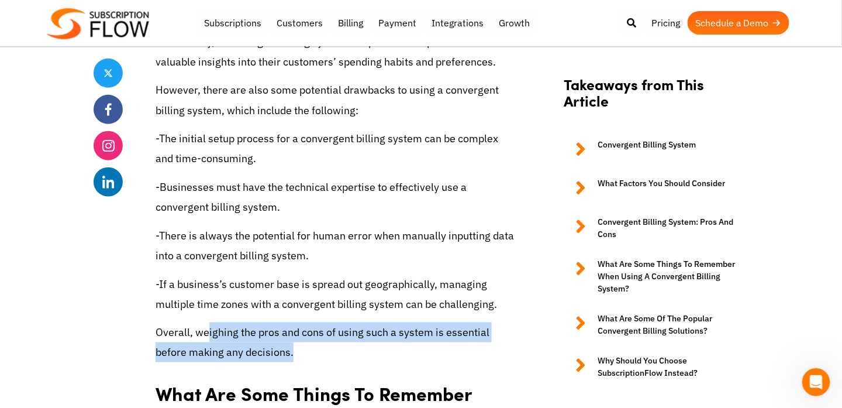 Image resolution: width=842 pixels, height=408 pixels. I want to click on a: Pricing, so click(665, 23).